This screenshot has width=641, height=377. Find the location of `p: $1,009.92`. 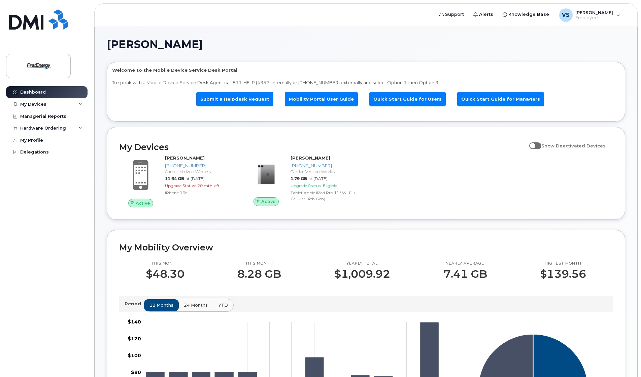

p: $1,009.92 is located at coordinates (362, 274).